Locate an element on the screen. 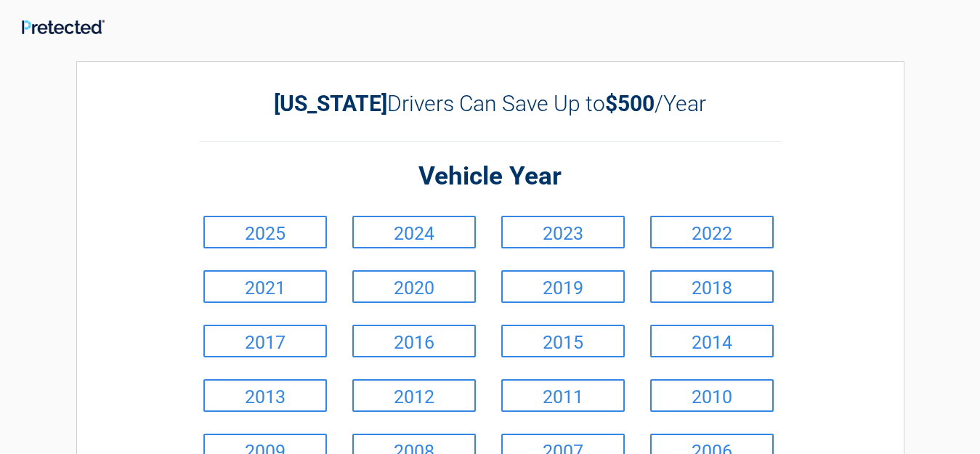  a: 2014 is located at coordinates (712, 341).